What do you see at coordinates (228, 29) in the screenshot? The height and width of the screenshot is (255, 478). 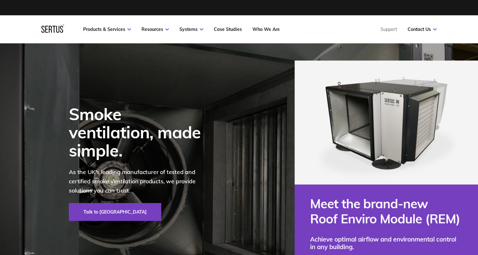 I see `a: Case Studies` at bounding box center [228, 29].